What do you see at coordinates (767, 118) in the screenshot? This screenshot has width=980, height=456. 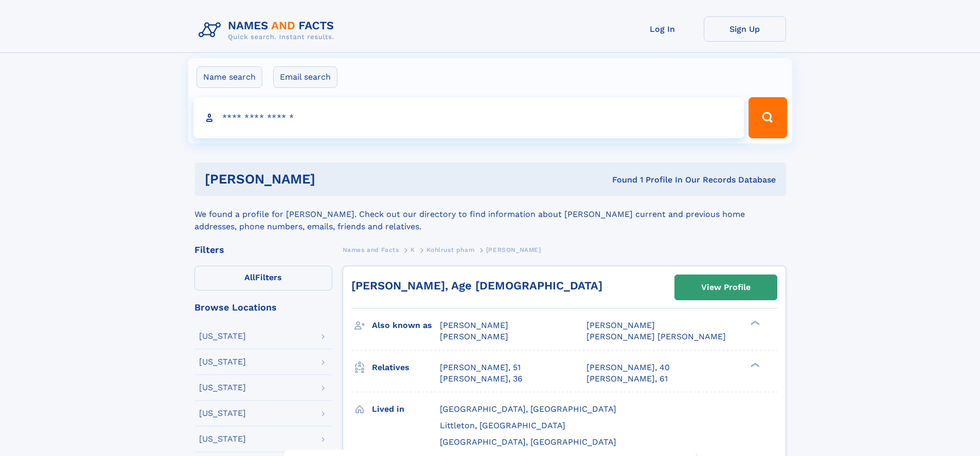 I see `button: Search Button` at bounding box center [767, 118].